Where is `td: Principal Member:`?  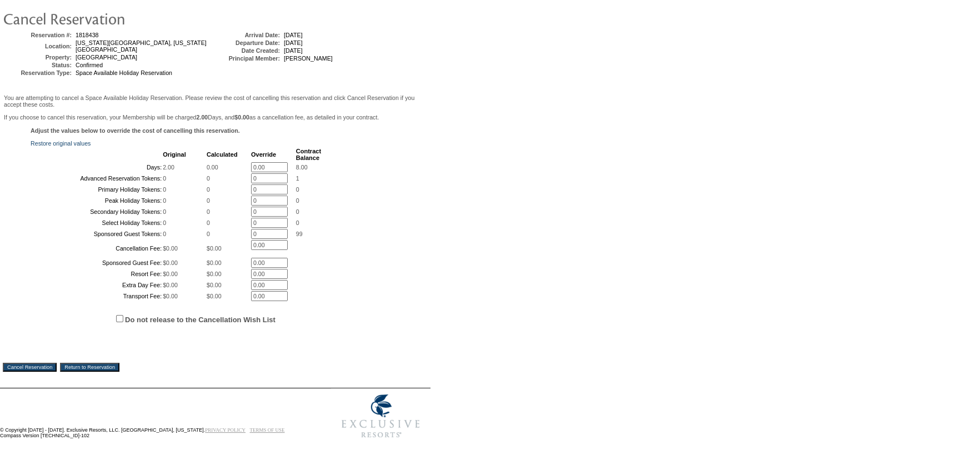 td: Principal Member: is located at coordinates (247, 58).